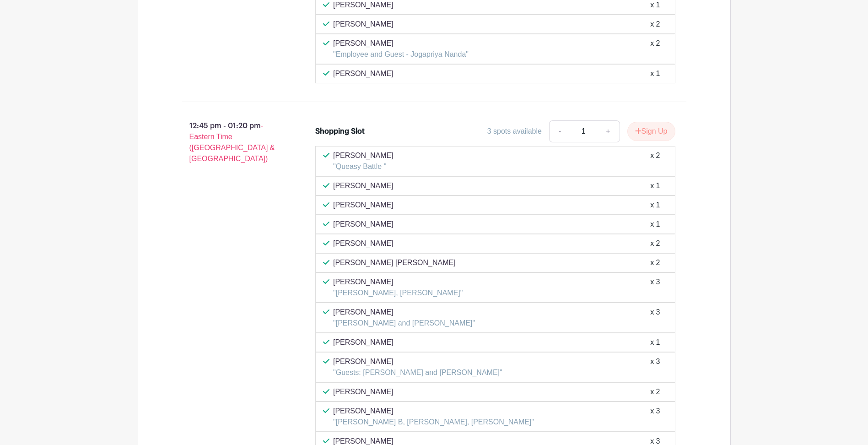 The width and height of the screenshot is (868, 445). Describe the element at coordinates (651, 131) in the screenshot. I see `button: Sign Up` at that location.